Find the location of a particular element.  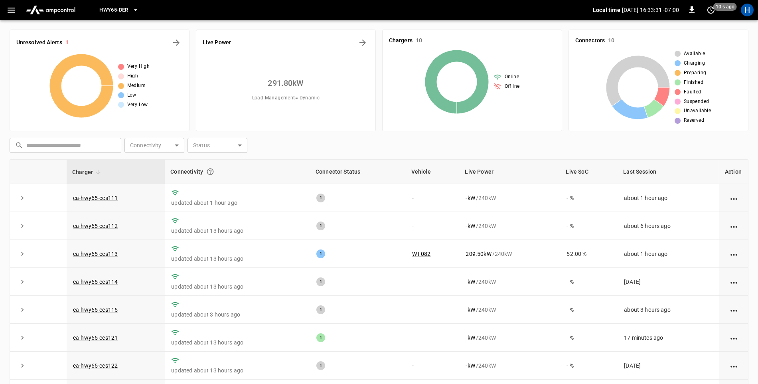

span: Suspended is located at coordinates (696, 102).